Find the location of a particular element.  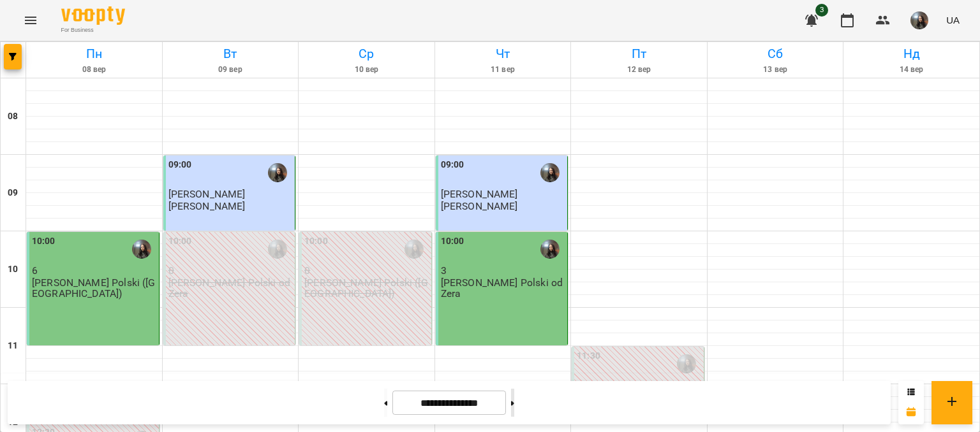

h6: 13 вер is located at coordinates (775, 69).